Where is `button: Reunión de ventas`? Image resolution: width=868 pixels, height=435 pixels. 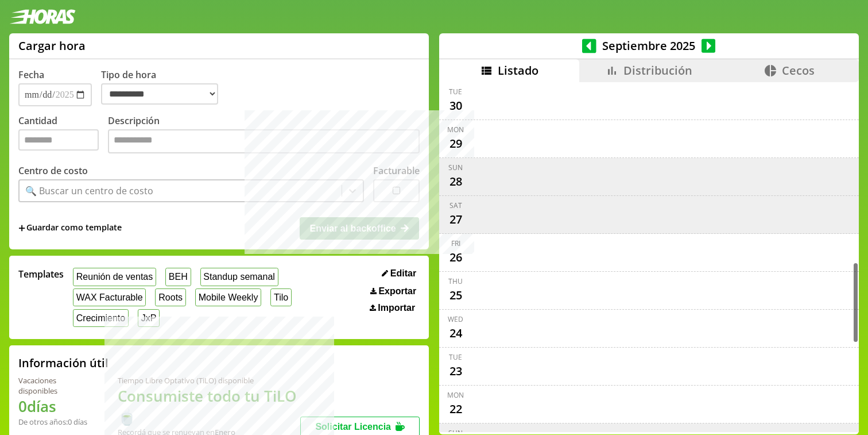 button: Reunión de ventas is located at coordinates (114, 276).